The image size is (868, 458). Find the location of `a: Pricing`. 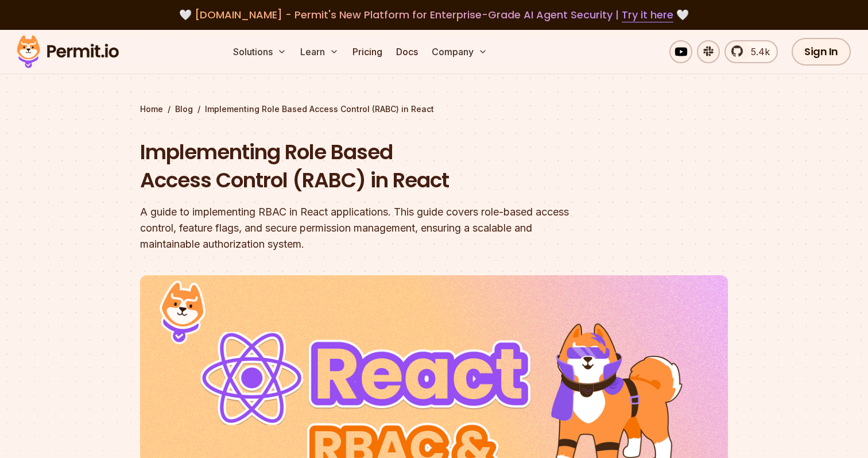

a: Pricing is located at coordinates (367, 52).